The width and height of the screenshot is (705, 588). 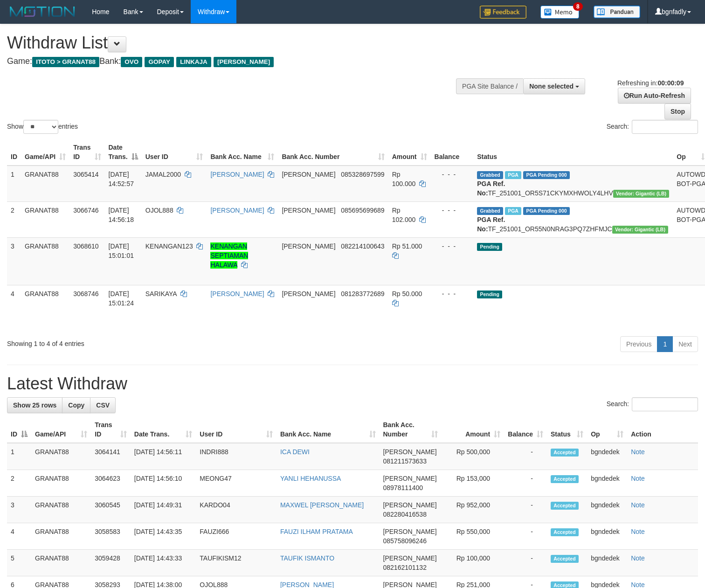 What do you see at coordinates (236, 483) in the screenshot?
I see `td: MEONG47` at bounding box center [236, 483].